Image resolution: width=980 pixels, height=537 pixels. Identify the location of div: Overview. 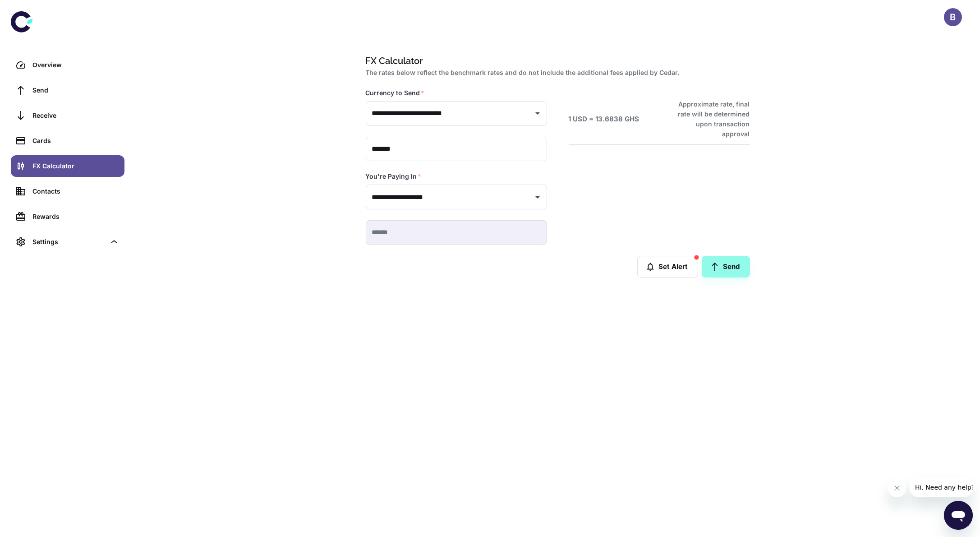
(76, 65).